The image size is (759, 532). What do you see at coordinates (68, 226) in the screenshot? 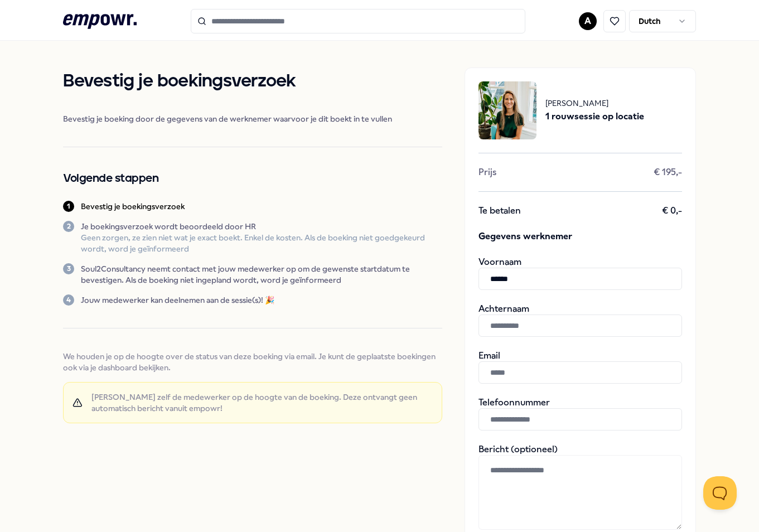
I see `div: 2` at bounding box center [68, 226].